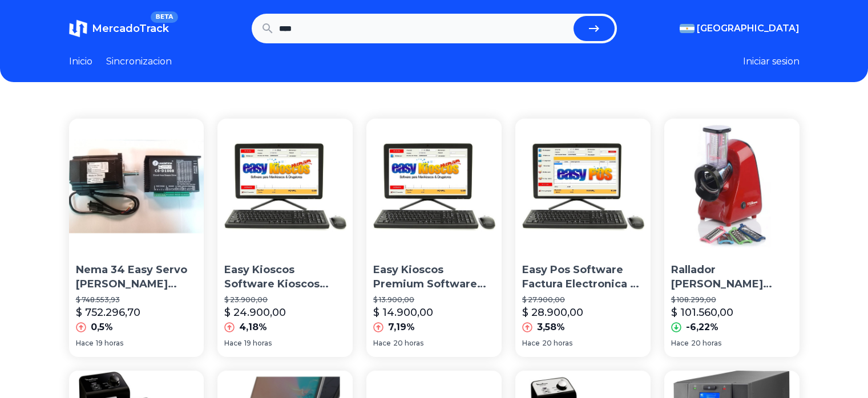 The width and height of the screenshot is (868, 398). Describe the element at coordinates (732, 186) in the screenshot. I see `img: Rallador Liliana Asm100 Easy Salad 250w Bordeaux 4 En 1` at that location.